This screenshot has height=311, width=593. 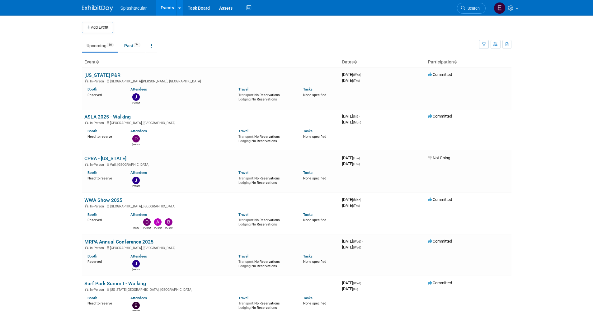 What do you see at coordinates (119, 242) in the screenshot?
I see `a: MRPA Annual Conference 2025` at bounding box center [119, 242].